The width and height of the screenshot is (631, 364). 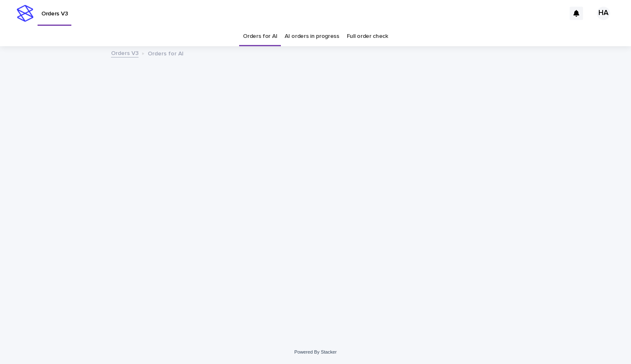 What do you see at coordinates (315, 352) in the screenshot?
I see `a: Powered By Stacker` at bounding box center [315, 352].